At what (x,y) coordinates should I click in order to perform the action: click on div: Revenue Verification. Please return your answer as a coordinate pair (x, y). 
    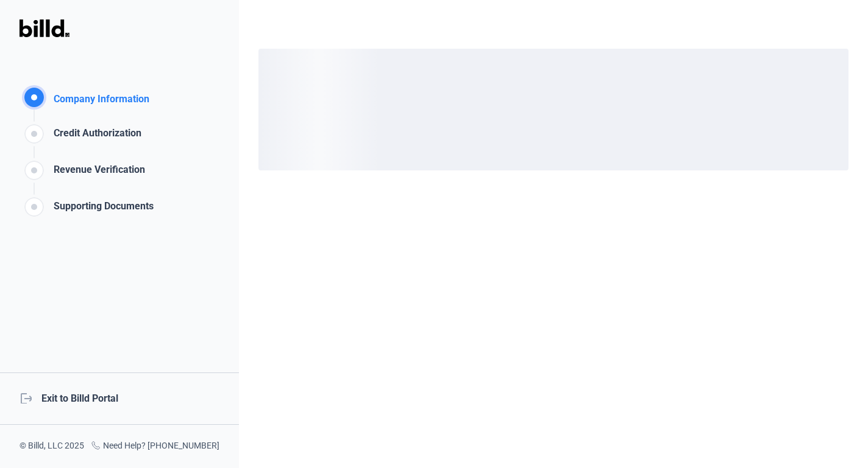
    Looking at the image, I should click on (97, 172).